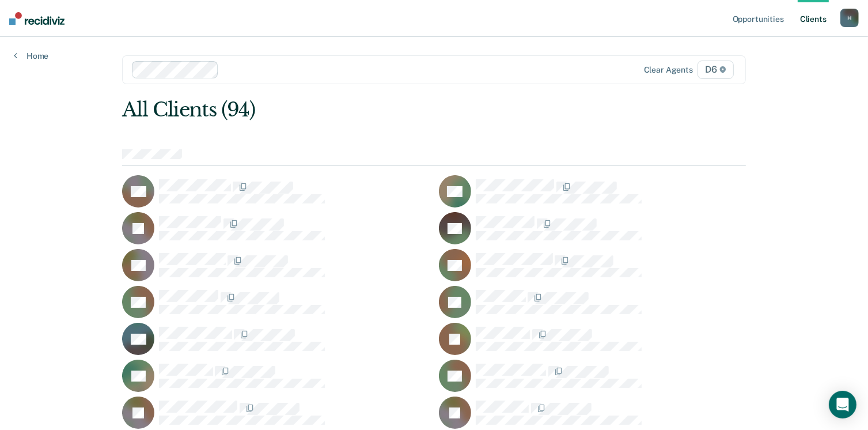  Describe the element at coordinates (37, 19) in the screenshot. I see `img: Recidiviz` at that location.